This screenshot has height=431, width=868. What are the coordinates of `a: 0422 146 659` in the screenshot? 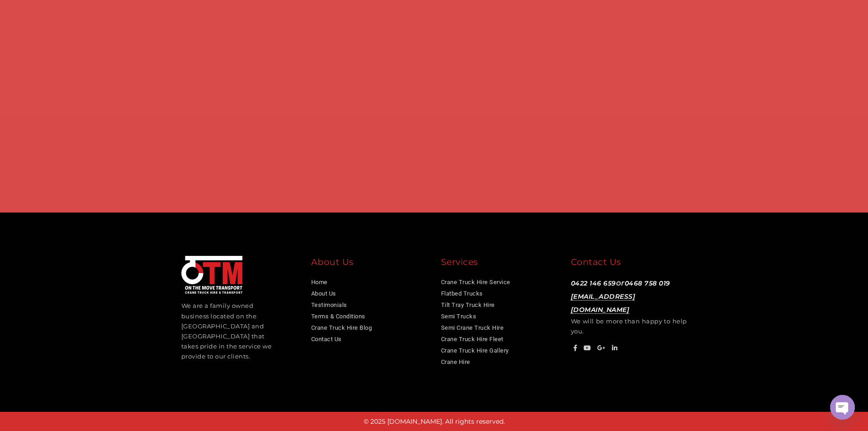 It's located at (594, 283).